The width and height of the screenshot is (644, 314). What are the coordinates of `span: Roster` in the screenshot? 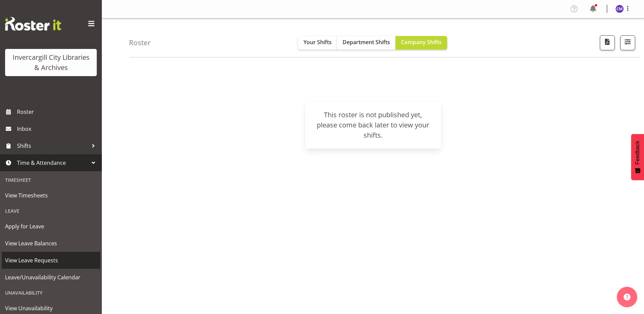 It's located at (57, 112).